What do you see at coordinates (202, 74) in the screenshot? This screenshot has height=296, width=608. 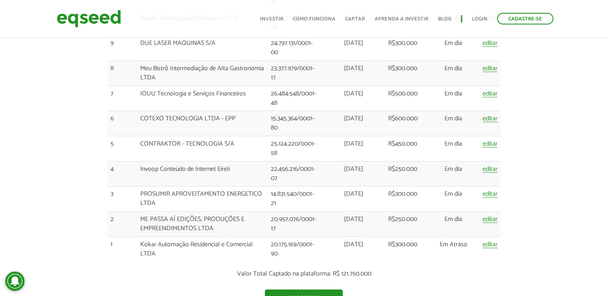 I see `td: Meu Bistrô Intermediação de Alta Gastronomia LTDA` at bounding box center [202, 74].